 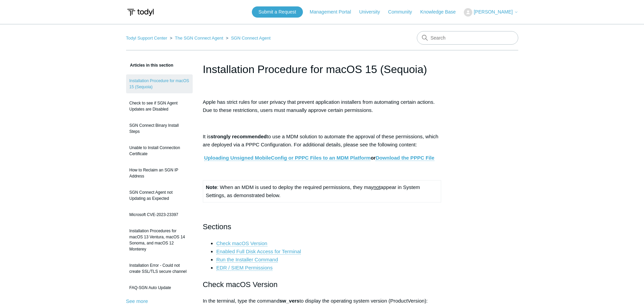 What do you see at coordinates (322, 226) in the screenshot?
I see `h2: Sections` at bounding box center [322, 226].